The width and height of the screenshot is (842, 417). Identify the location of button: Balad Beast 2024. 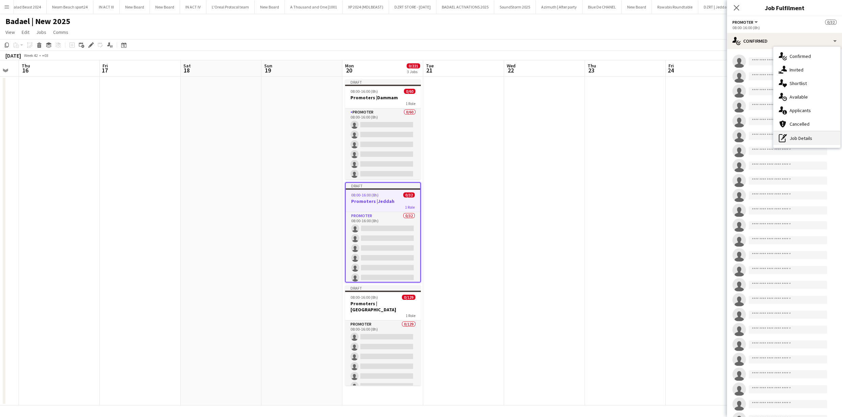
(26, 7).